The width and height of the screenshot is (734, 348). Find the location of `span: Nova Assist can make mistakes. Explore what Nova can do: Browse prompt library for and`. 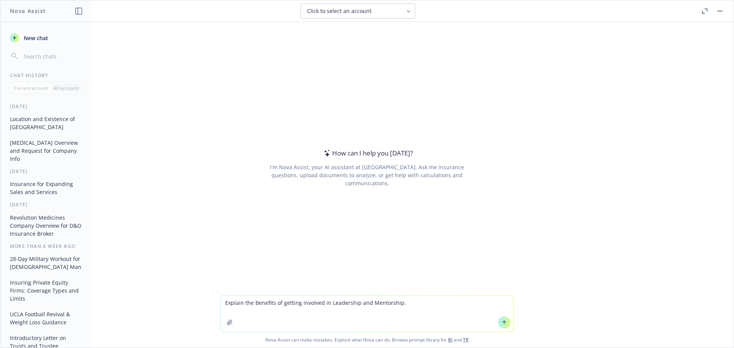

span: Nova Assist can make mistakes. Explore what Nova can do: Browse prompt library for and is located at coordinates (367, 340).